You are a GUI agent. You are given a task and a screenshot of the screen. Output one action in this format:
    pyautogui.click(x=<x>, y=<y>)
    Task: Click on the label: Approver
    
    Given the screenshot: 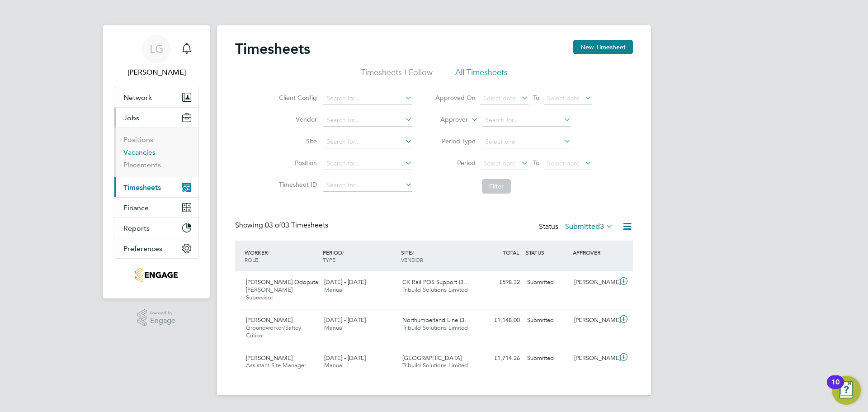 What is the action you would take?
    pyautogui.click(x=448, y=120)
    